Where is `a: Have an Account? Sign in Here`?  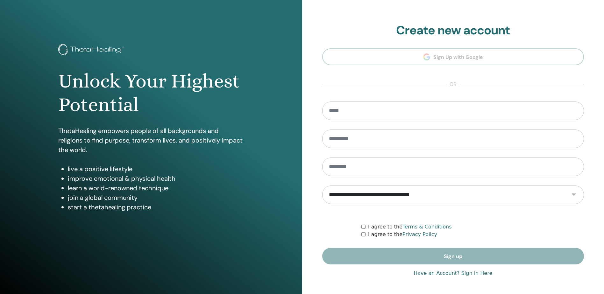
a: Have an Account? Sign in Here is located at coordinates (453, 273).